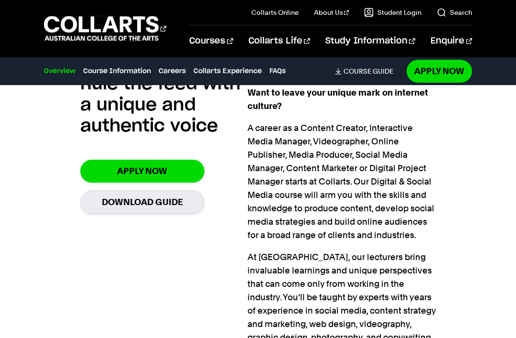 The height and width of the screenshot is (338, 516). What do you see at coordinates (172, 71) in the screenshot?
I see `a: Careers` at bounding box center [172, 71].